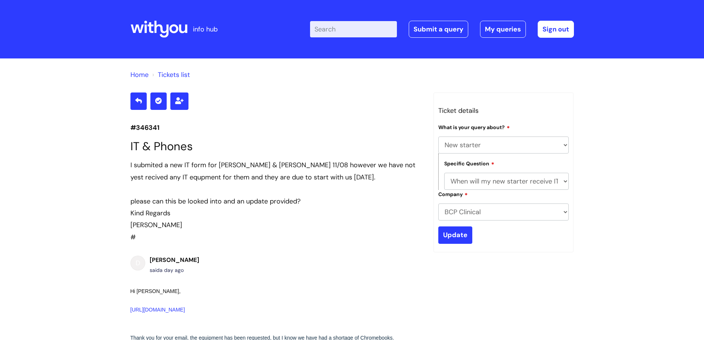 The height and width of the screenshot is (340, 704). Describe the element at coordinates (455, 235) in the screenshot. I see `input: Update` at that location.